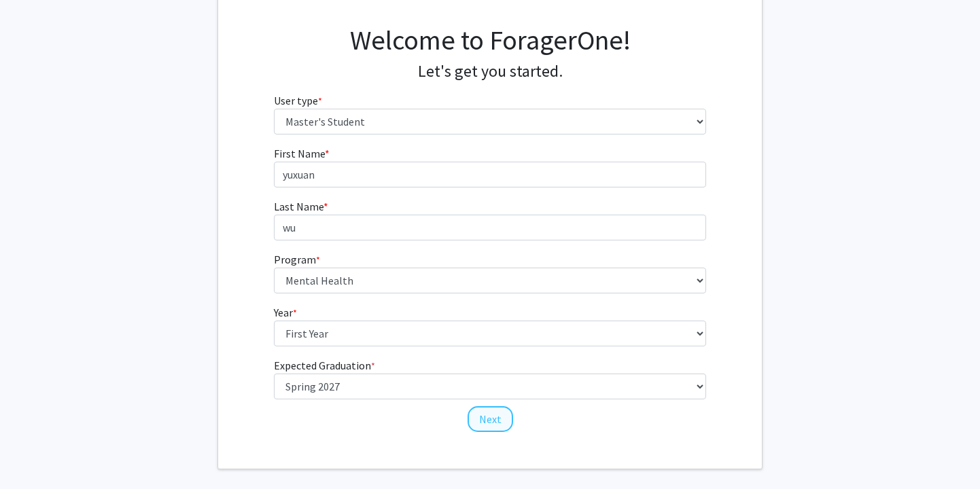 The image size is (980, 489). What do you see at coordinates (297, 101) in the screenshot?
I see `label: User type` at bounding box center [297, 101].